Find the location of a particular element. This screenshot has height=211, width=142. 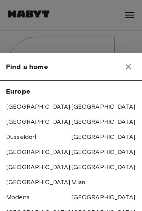

a: Modena is located at coordinates (18, 197).